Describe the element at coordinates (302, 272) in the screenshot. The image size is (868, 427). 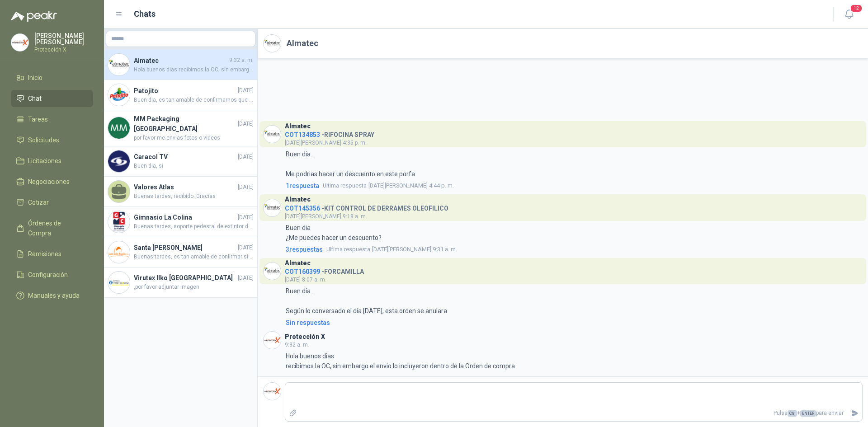
I see `span: COT160399` at that location.